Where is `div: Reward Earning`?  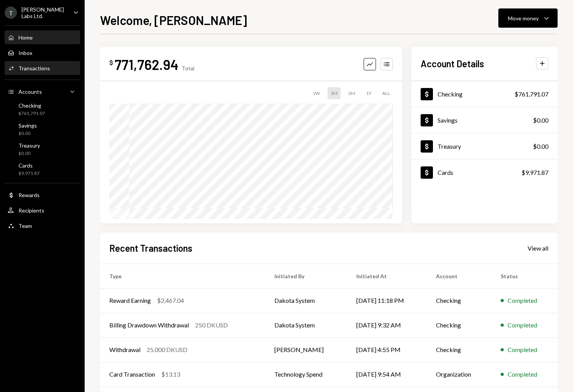
div: Reward Earning is located at coordinates (130, 301).